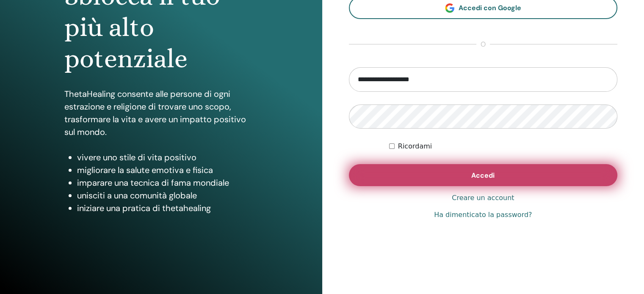 The image size is (644, 294). What do you see at coordinates (167, 157) in the screenshot?
I see `li: vivere uno stile di vita positivo` at bounding box center [167, 157].